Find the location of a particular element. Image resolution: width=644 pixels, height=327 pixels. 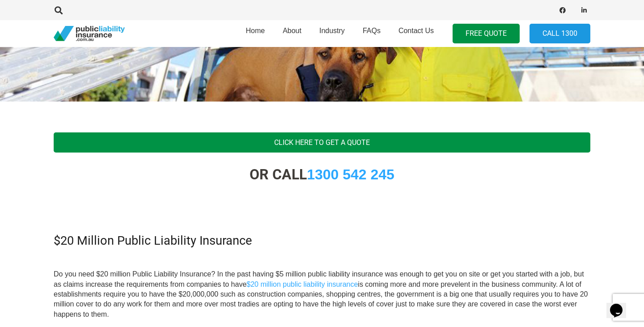

p: Do you need $20 million Public Liability Insurance? In the past having $5 million public liabilit... is located at coordinates (322, 294).